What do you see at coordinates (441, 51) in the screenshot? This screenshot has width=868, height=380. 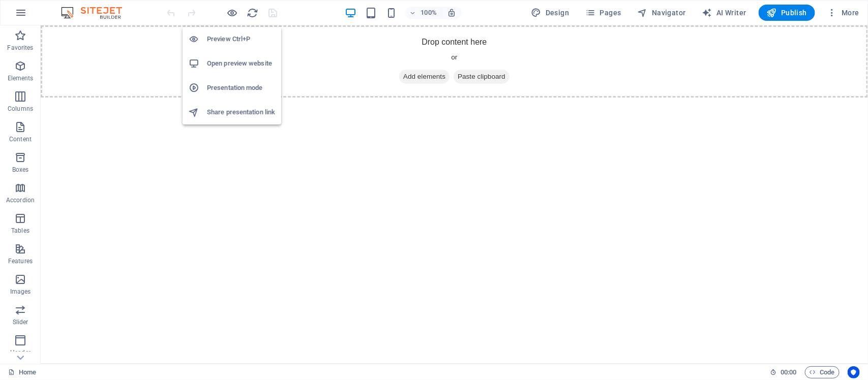 I see `span: Paste clipboard` at bounding box center [441, 51].